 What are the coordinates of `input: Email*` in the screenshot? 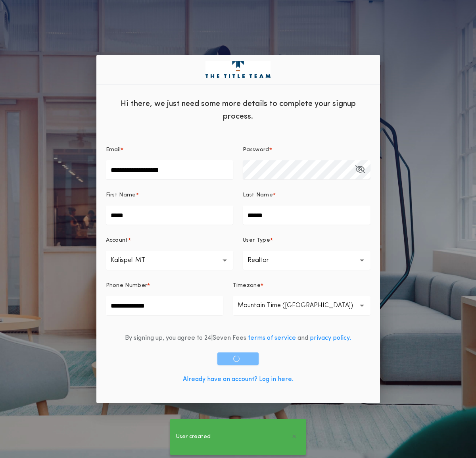 It's located at (170, 170).